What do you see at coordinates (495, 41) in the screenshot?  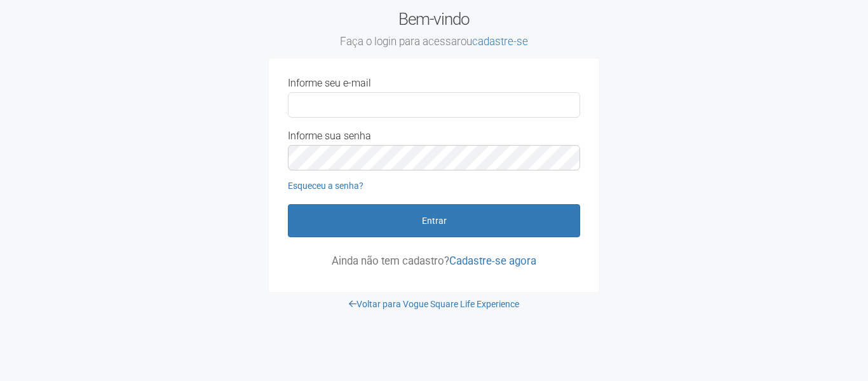 I see `span: ou` at bounding box center [495, 41].